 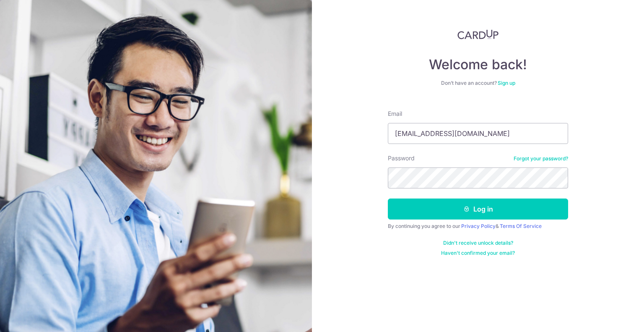 What do you see at coordinates (507, 83) in the screenshot?
I see `a: Sign up` at bounding box center [507, 83].